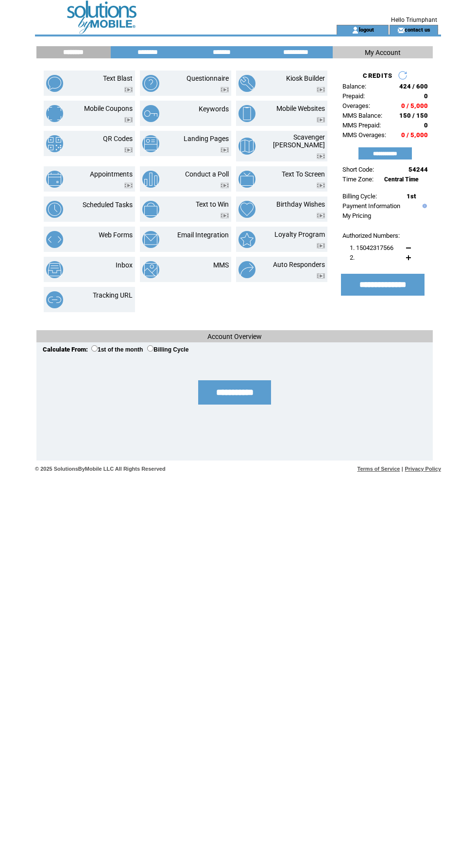  Describe the element at coordinates (356, 215) in the screenshot. I see `a: My Pricing` at that location.